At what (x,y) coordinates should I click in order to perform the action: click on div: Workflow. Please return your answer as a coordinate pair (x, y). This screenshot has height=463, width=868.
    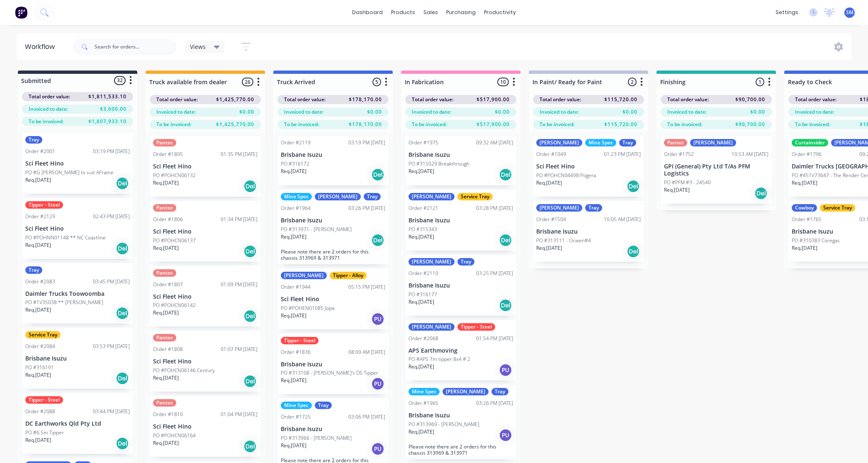
    Looking at the image, I should click on (42, 47).